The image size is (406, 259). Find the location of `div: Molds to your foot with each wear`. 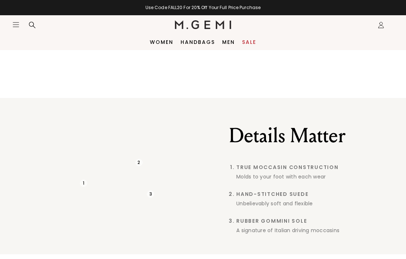

div: Molds to your foot with each wear is located at coordinates (306, 176).